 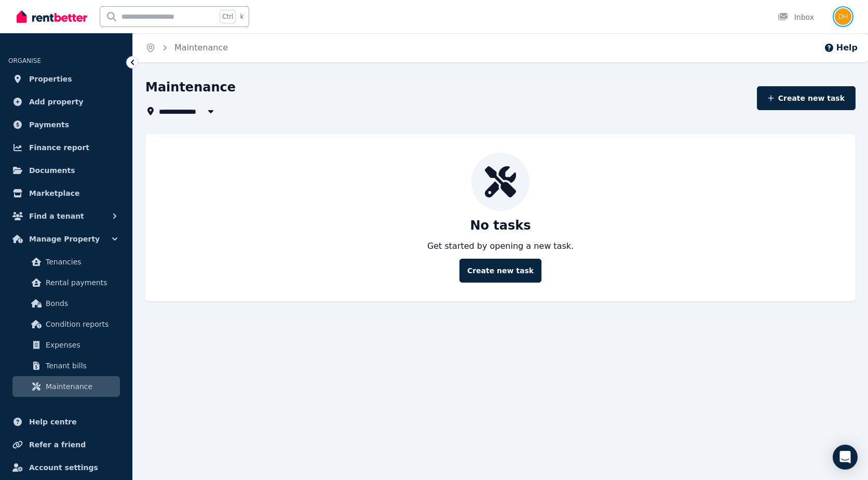 What do you see at coordinates (66, 147) in the screenshot?
I see `a: Finance report` at bounding box center [66, 147].